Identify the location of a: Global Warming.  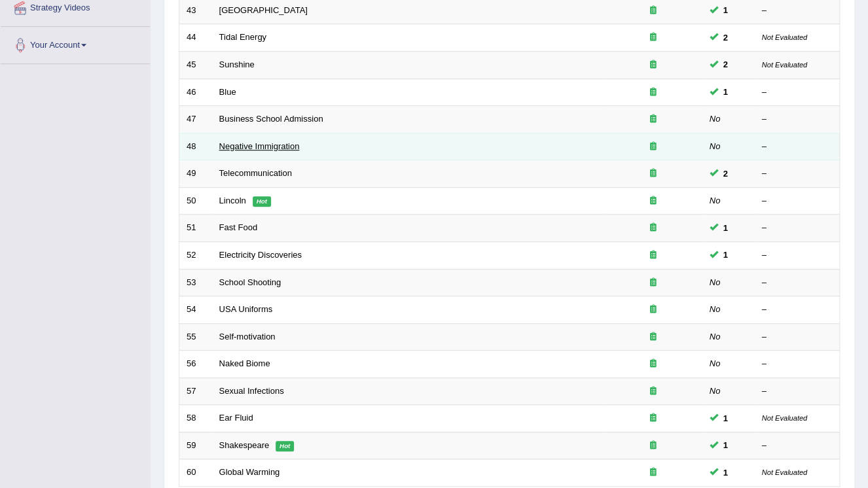
(249, 471).